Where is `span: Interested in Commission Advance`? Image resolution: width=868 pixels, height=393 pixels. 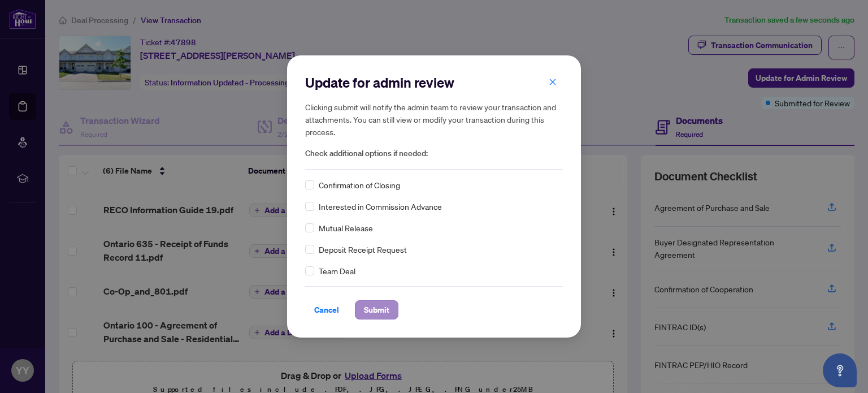 span: Interested in Commission Advance is located at coordinates (381, 206).